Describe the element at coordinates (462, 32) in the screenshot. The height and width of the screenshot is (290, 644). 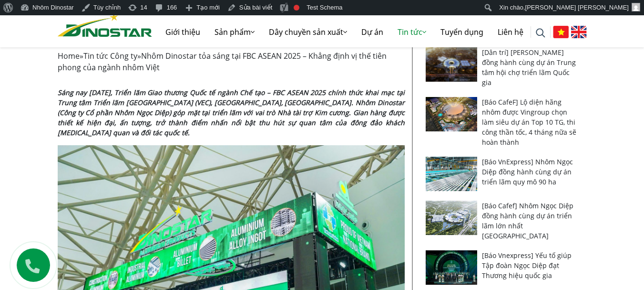
I see `a: Tuyển dụng` at that location.